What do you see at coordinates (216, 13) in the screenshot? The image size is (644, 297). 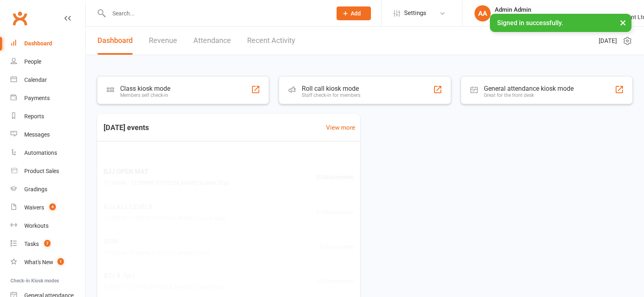 I see `input: Search...` at bounding box center [216, 13].